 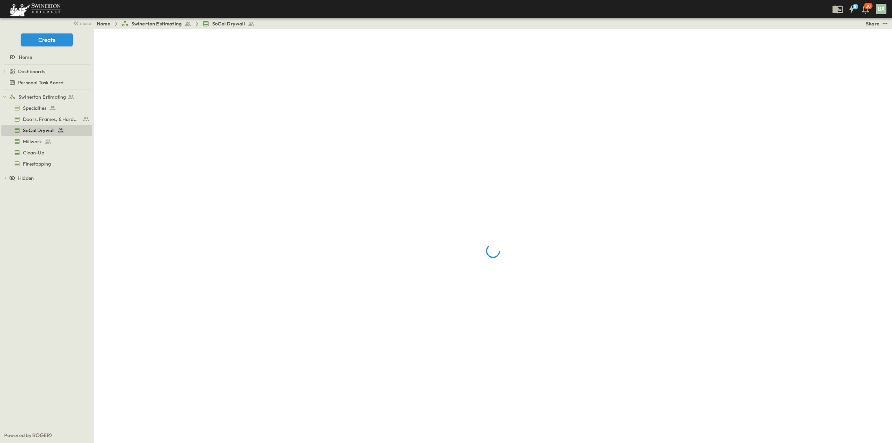 What do you see at coordinates (37, 164) in the screenshot?
I see `span: Firestopping` at bounding box center [37, 164].